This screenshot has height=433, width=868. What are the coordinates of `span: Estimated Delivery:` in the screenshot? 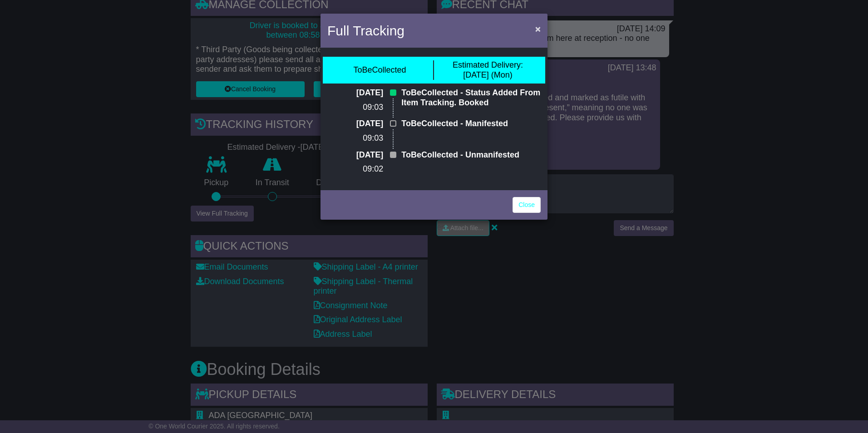 It's located at (488, 65).